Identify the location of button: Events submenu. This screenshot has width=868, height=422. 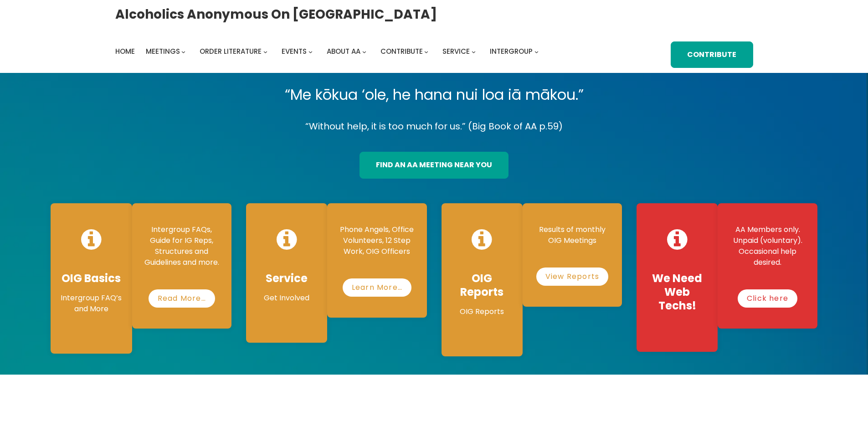
(311, 51).